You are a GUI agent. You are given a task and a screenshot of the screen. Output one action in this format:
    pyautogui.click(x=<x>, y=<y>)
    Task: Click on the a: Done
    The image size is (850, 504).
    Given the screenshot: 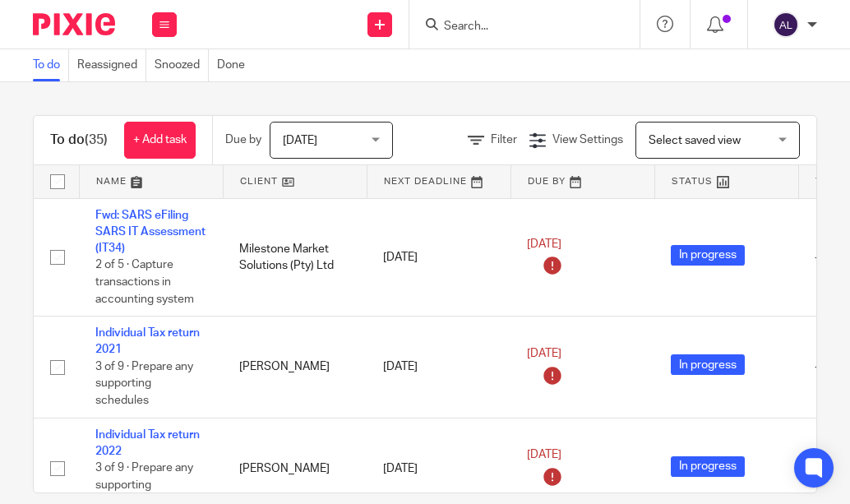 What is the action you would take?
    pyautogui.click(x=235, y=65)
    